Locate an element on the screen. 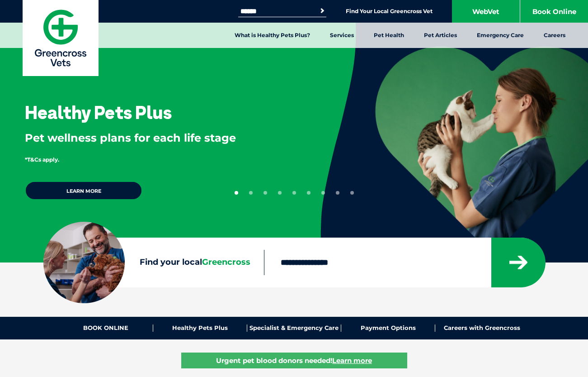 The image size is (588, 377). button: 1 of 9 is located at coordinates (237, 193).